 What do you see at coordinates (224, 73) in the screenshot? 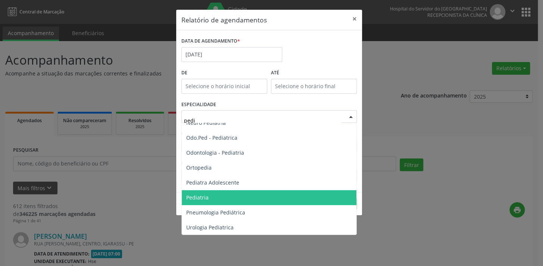
I see `label: De` at bounding box center [224, 73].